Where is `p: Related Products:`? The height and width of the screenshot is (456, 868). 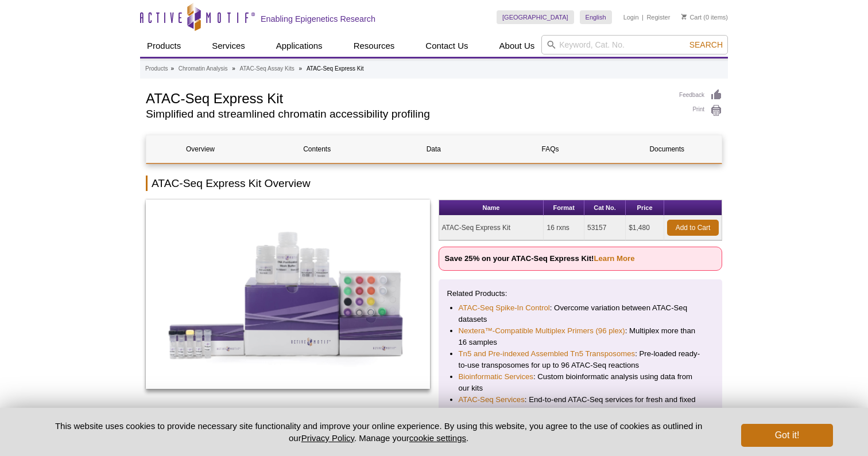
p: Related Products: is located at coordinates (580, 294).